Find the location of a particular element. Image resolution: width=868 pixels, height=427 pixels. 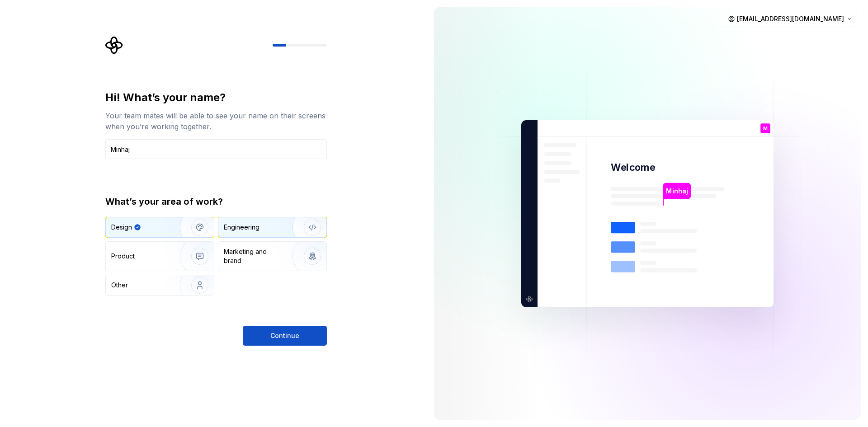

div: Other is located at coordinates (119, 285).